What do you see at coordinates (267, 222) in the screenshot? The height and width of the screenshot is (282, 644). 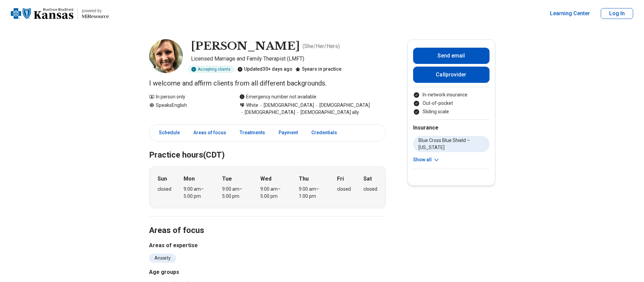 I see `h2: Areas of focus` at bounding box center [267, 222].